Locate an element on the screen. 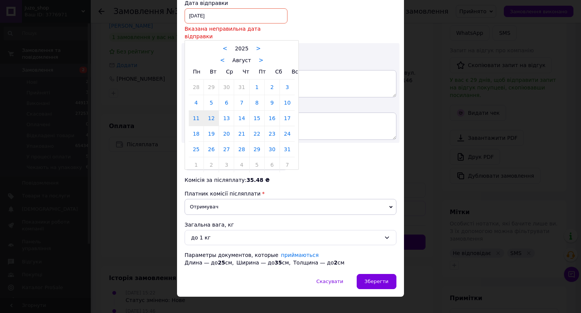 This screenshot has width=581, height=313. span: Вт is located at coordinates (213, 72).